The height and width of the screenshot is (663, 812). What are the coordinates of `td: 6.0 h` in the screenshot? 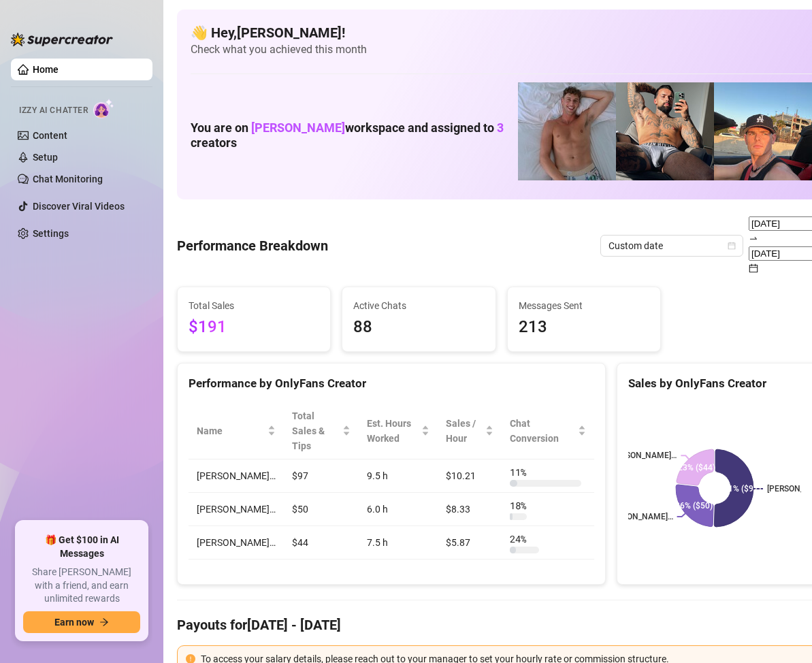 It's located at (398, 509).